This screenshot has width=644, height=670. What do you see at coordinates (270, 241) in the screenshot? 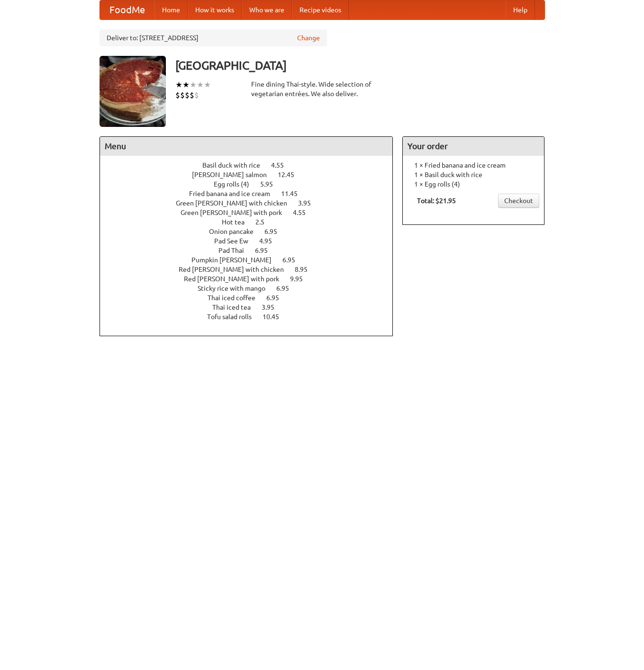
I see `span: 4.95` at bounding box center [270, 241].